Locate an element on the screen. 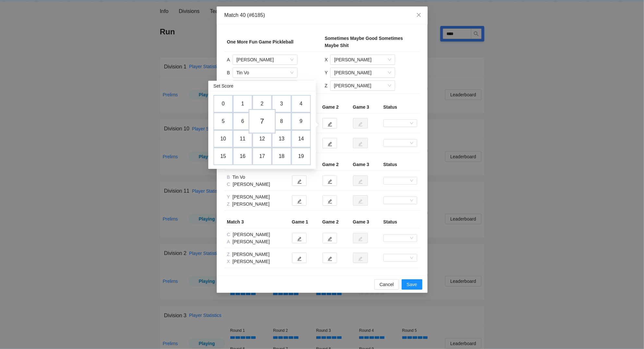  td: 2 is located at coordinates (262, 103).